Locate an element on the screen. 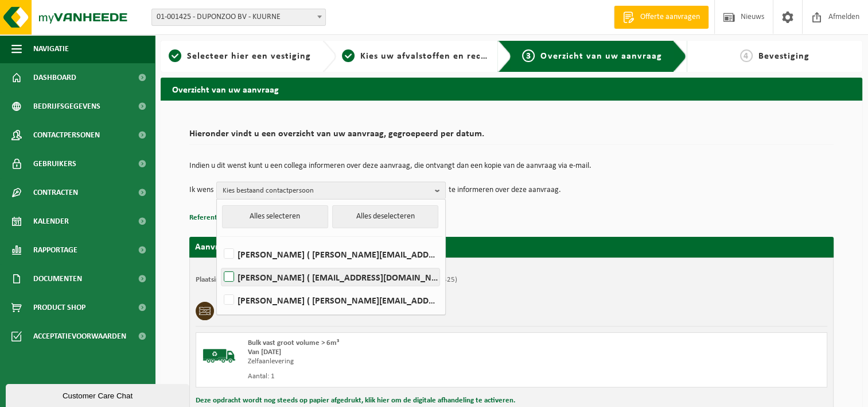 Image resolution: width=868 pixels, height=407 pixels. h2: Hieronder vindt u een overzicht van uw aanvraag, gegroepeerd per datum. is located at coordinates (511, 137).